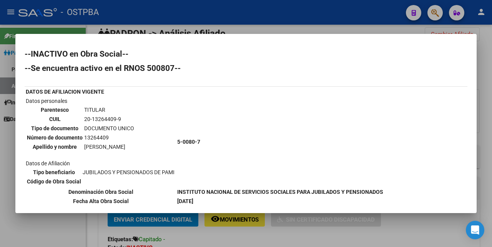  I want to click on td: 20-13264409-9, so click(109, 119).